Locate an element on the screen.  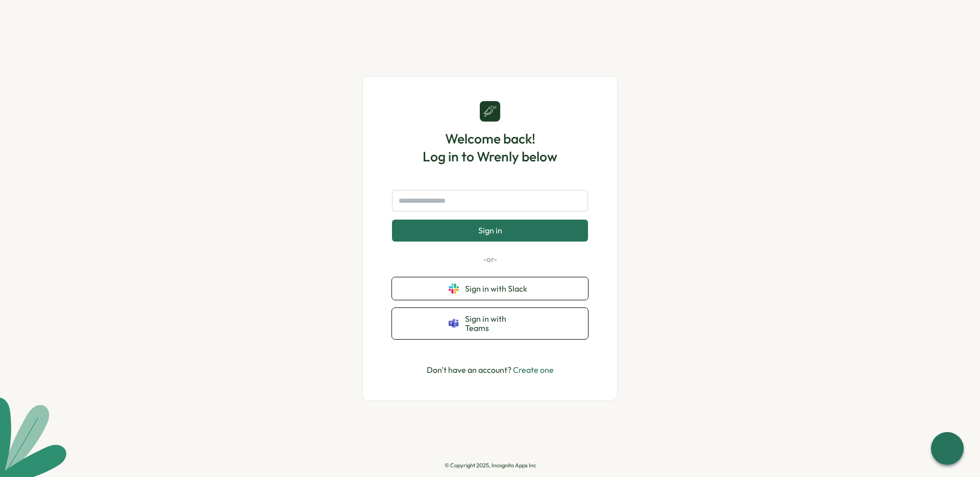
a: Create one is located at coordinates (533, 369).